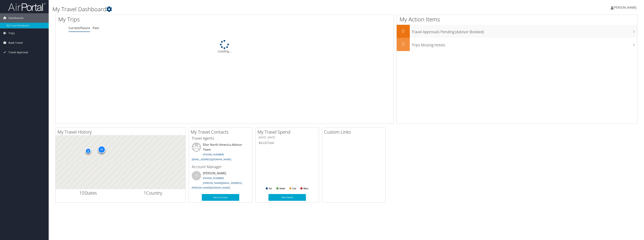 The width and height of the screenshot is (644, 240). I want to click on a: Past, so click(96, 28).